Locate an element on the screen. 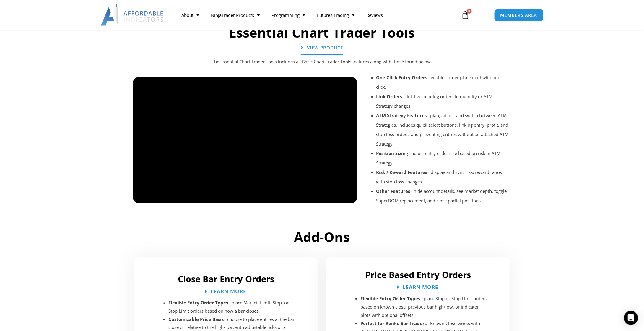  a: Futures Trading is located at coordinates (336, 15).